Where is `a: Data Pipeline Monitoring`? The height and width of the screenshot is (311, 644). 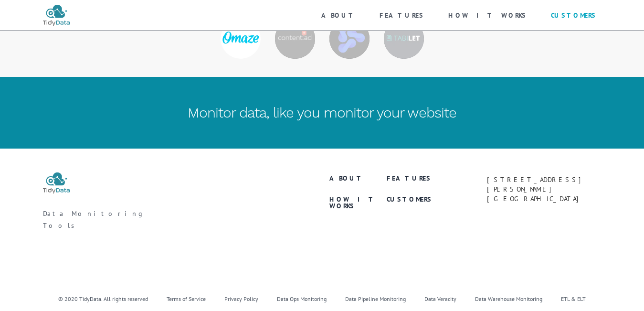
a: Data Pipeline Monitoring is located at coordinates (375, 299).